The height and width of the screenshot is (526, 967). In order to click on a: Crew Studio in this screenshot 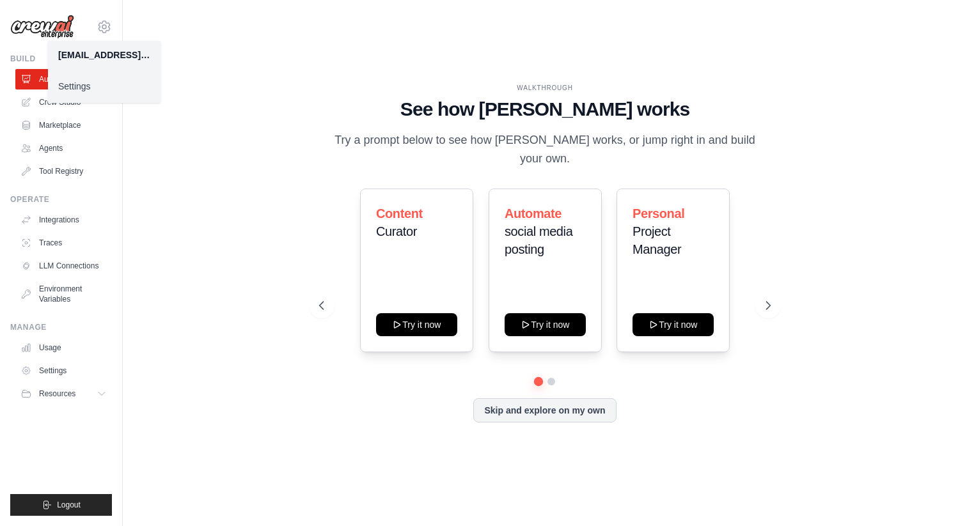, I will do `click(63, 102)`.